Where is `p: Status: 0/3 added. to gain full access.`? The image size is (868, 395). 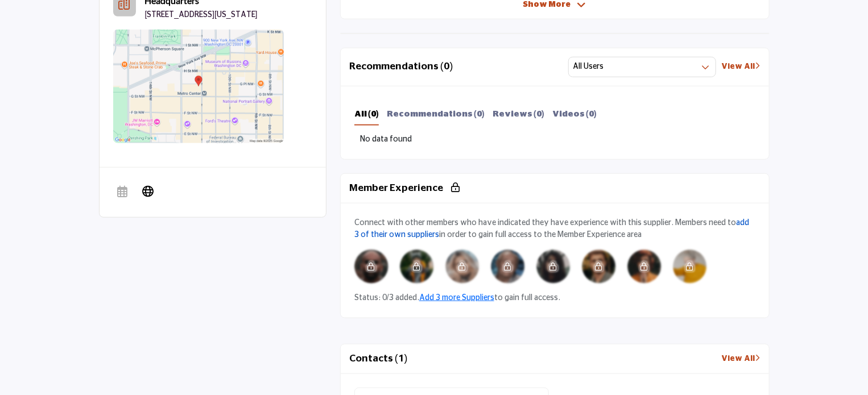
p: Status: 0/3 added. to gain full access. is located at coordinates (554, 297).